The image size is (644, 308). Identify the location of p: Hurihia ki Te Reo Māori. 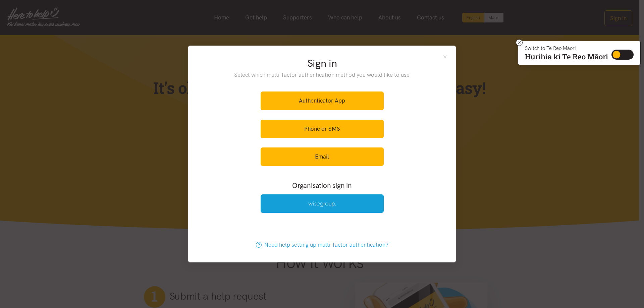
(566, 57).